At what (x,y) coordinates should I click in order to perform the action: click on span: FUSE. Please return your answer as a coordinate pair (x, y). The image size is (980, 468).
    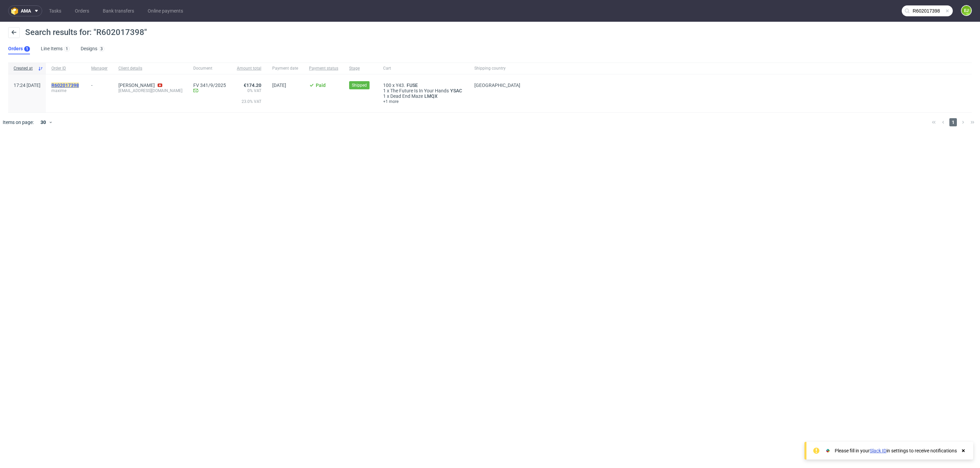
    Looking at the image, I should click on (412, 86).